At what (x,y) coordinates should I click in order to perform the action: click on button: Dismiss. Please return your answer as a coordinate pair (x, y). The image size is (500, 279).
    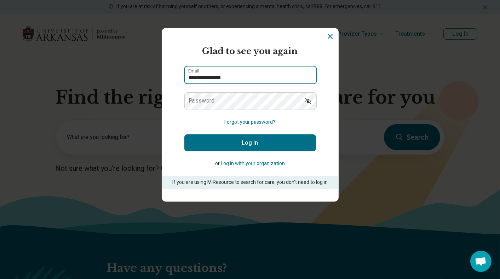
    Looking at the image, I should click on (330, 36).